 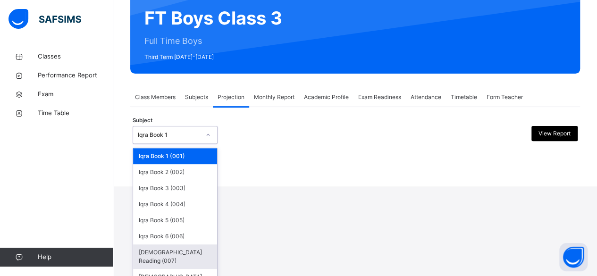 I want to click on div: Iqra Book 5 (005), so click(x=175, y=220).